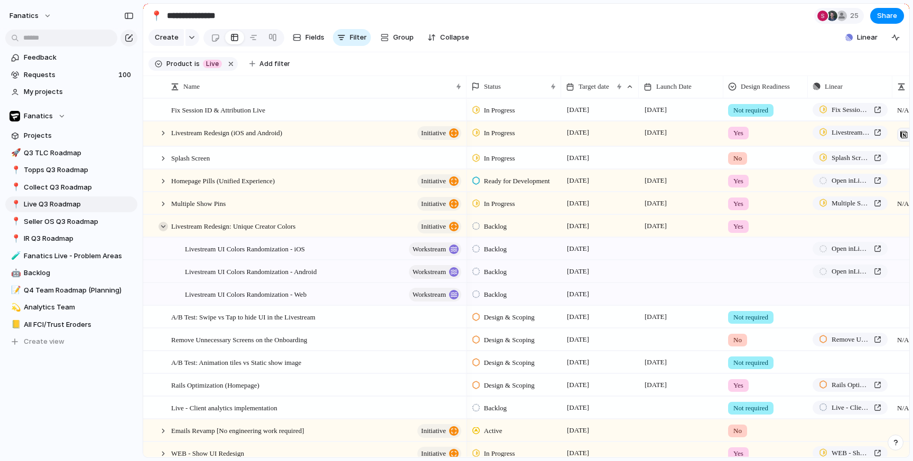 The image size is (913, 461). What do you see at coordinates (309, 38) in the screenshot?
I see `button: Fields` at bounding box center [309, 38].